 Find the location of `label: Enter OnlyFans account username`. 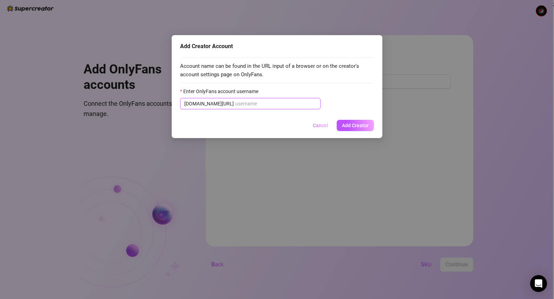

label: Enter OnlyFans account username is located at coordinates (222, 91).